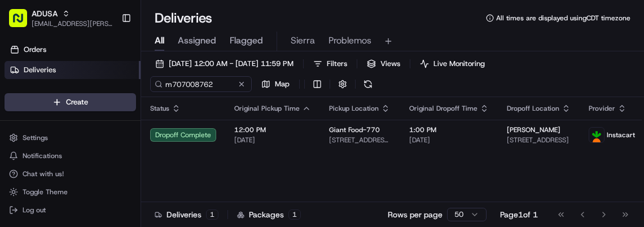 This screenshot has width=644, height=227. Describe the element at coordinates (383, 64) in the screenshot. I see `button: Views` at that location.